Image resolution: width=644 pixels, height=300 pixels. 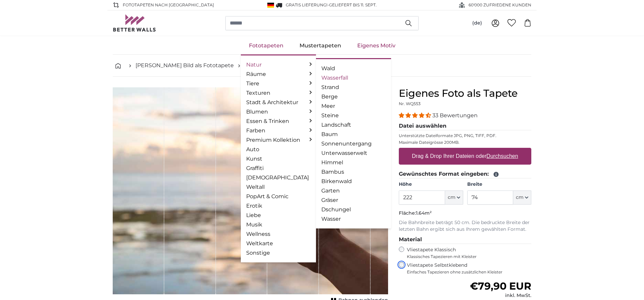 I want to click on nav: breadcrumbs, so click(x=322, y=66).